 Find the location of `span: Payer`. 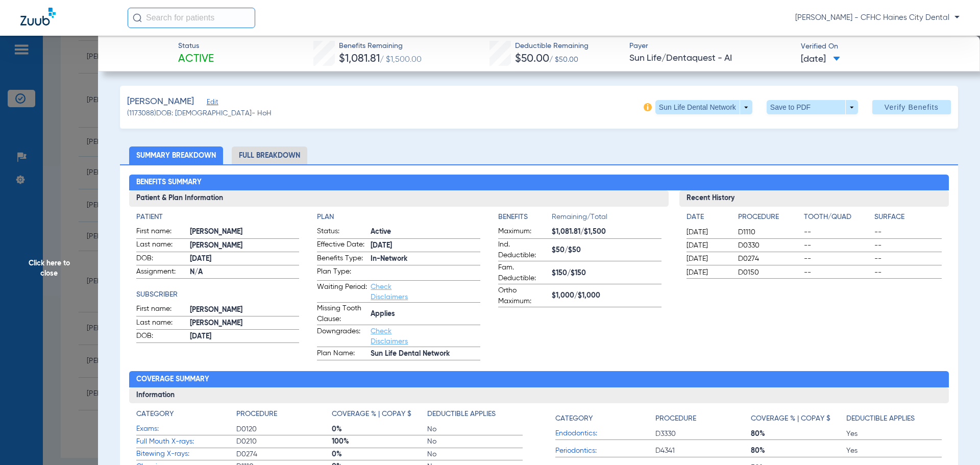

span: Payer is located at coordinates (711, 46).